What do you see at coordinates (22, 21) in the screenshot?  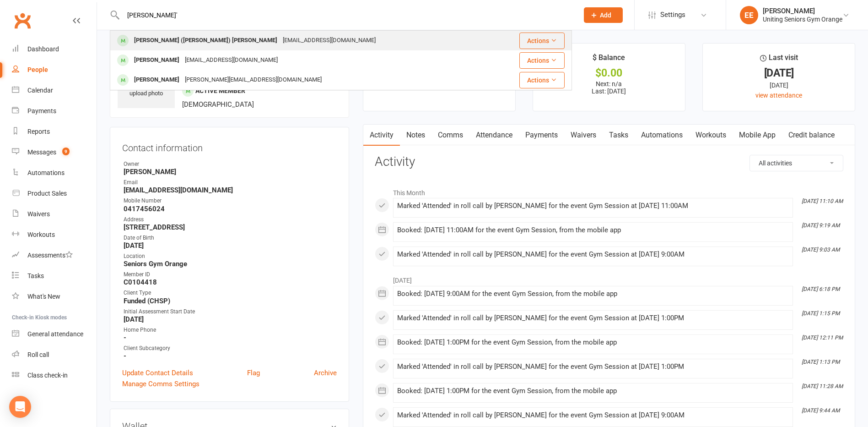 I see `a: Clubworx` at bounding box center [22, 21].